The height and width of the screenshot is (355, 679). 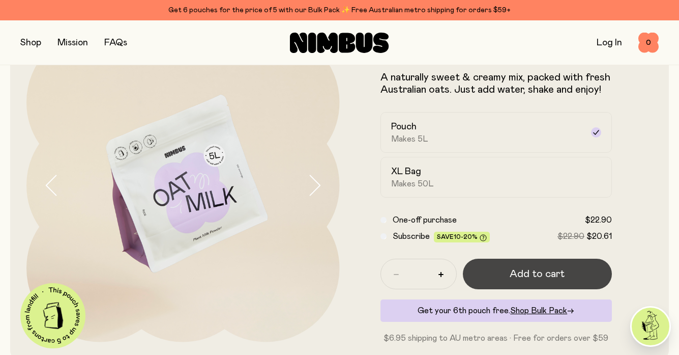 What do you see at coordinates (32, 63) in the screenshot?
I see `img: tab_domain_overview_orange.svg` at bounding box center [32, 63].